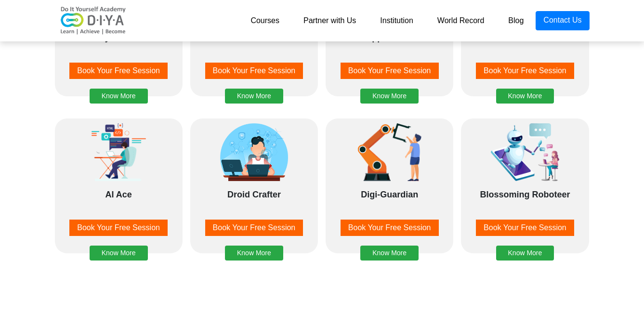 This screenshot has width=644, height=313. I want to click on a: Contact Us, so click(562, 21).